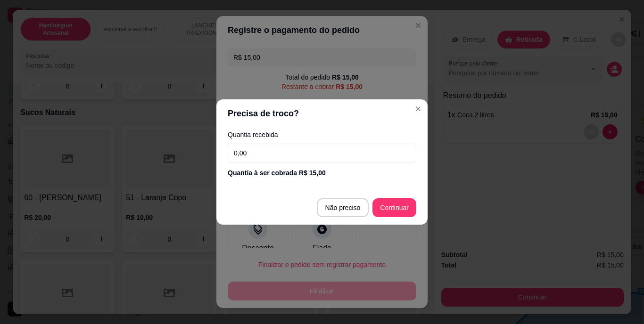 The width and height of the screenshot is (644, 324). What do you see at coordinates (322, 173) in the screenshot?
I see `div: Quantia à ser cobrada R$ 15,00` at bounding box center [322, 173].